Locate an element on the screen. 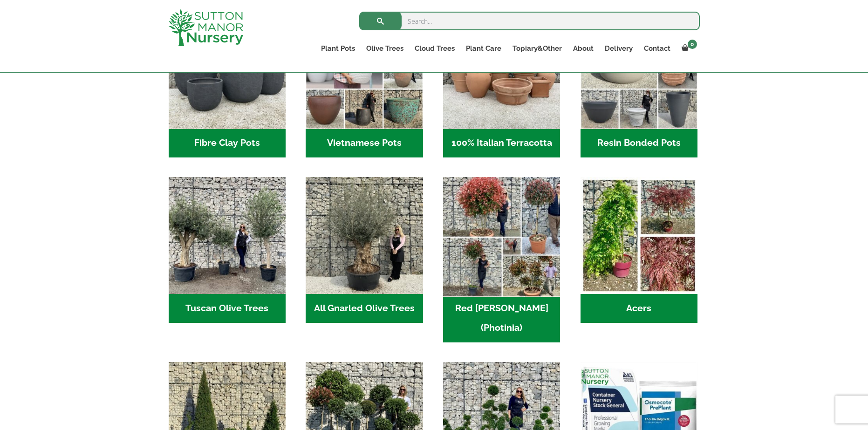 The image size is (868, 430). a: Delivery is located at coordinates (618, 48).